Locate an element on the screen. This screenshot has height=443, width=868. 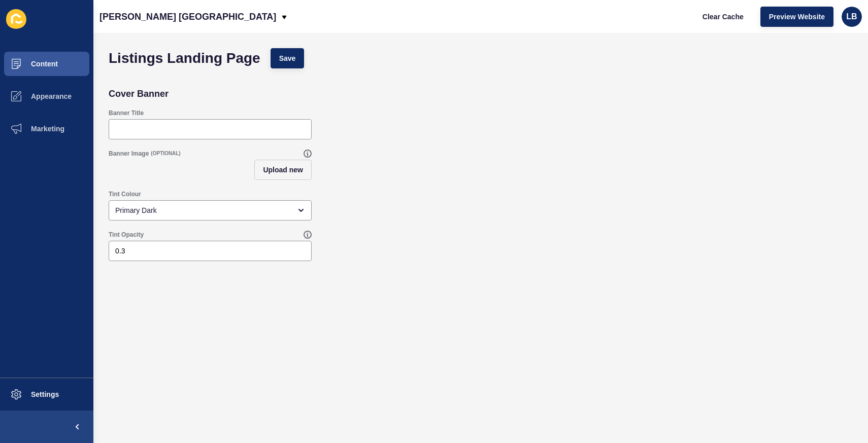
span: Preview Website is located at coordinates (797, 17).